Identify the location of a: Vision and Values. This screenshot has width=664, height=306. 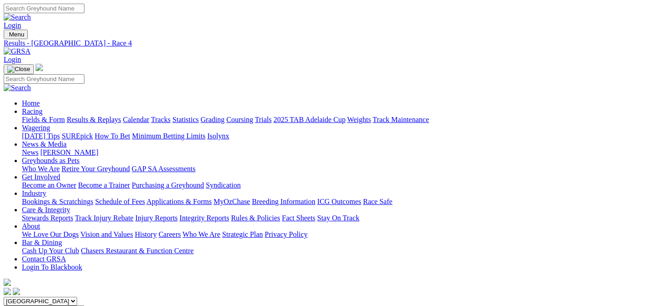
(106, 234).